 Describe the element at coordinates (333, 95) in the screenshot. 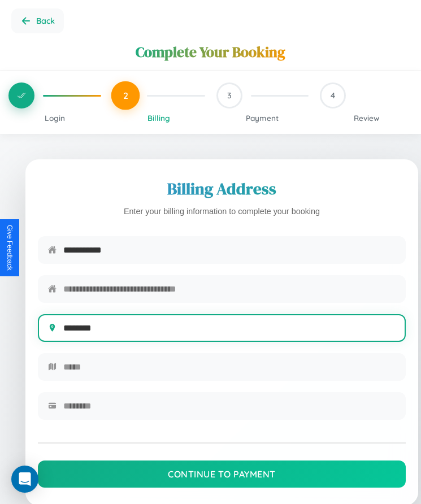

I see `span: 4` at that location.